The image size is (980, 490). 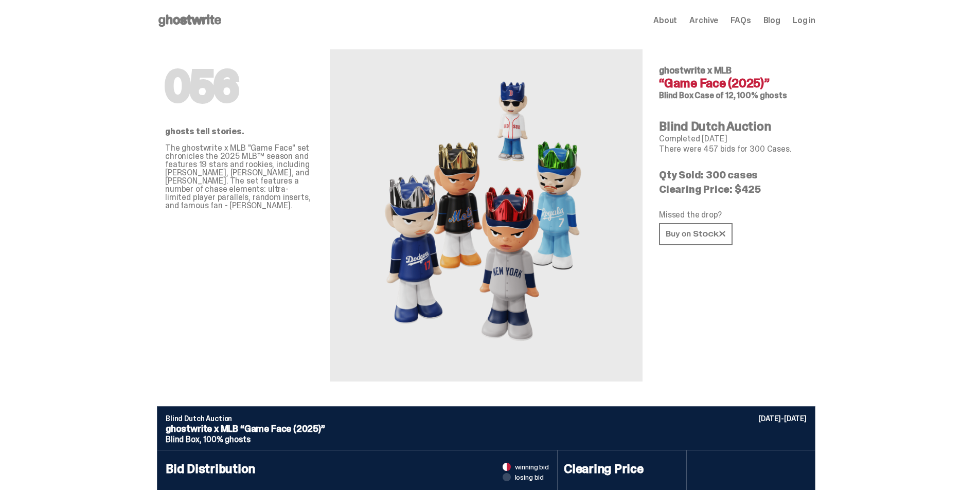 What do you see at coordinates (665, 20) in the screenshot?
I see `span: About` at bounding box center [665, 20].